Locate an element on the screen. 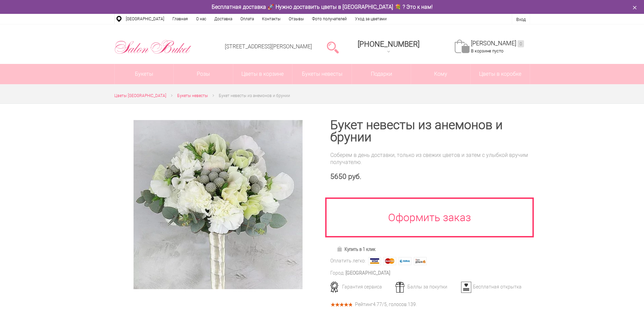 Image resolution: width=644 pixels, height=326 pixels. span: Кому is located at coordinates (441, 74).